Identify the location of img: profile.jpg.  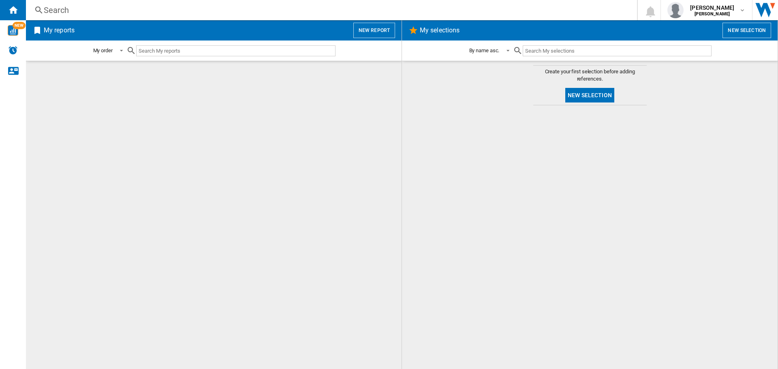
(675, 10).